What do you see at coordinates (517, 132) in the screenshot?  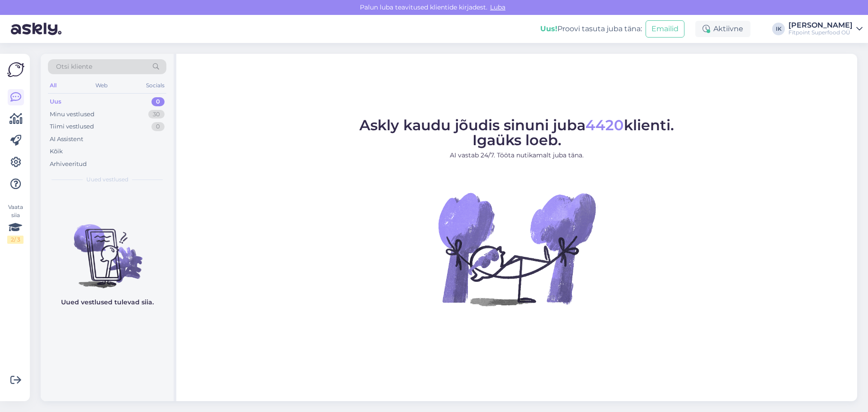 I see `span: Askly kaudu jõudis sinuni juba klienti. Igaüks loeb.` at bounding box center [517, 132].